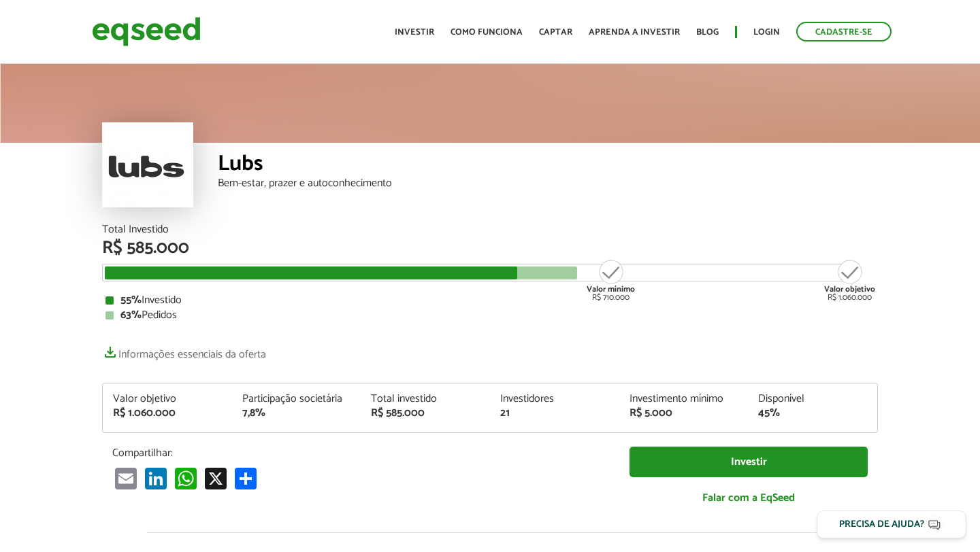 This screenshot has height=552, width=980. What do you see at coordinates (126, 478) in the screenshot?
I see `a: Email` at bounding box center [126, 478].